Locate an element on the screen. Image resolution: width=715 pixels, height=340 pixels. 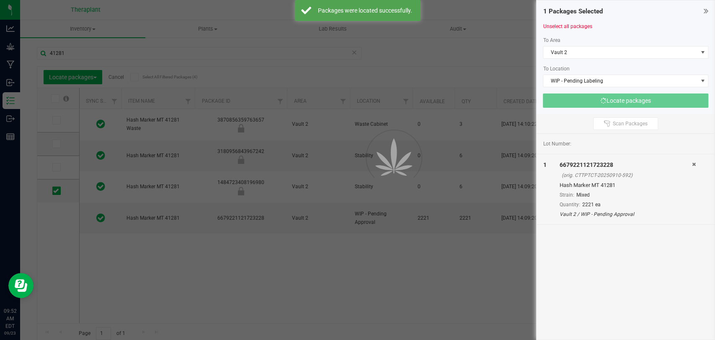
span: Quantity: is located at coordinates (570, 204).